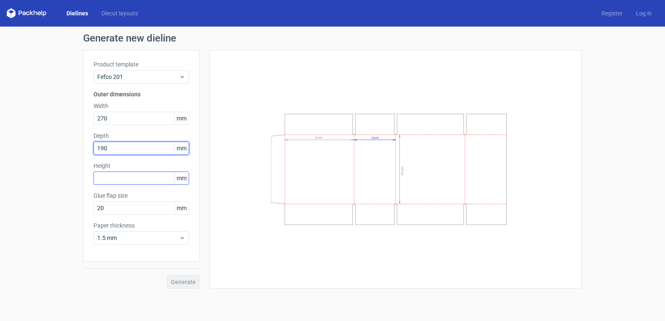 The width and height of the screenshot is (665, 321). What do you see at coordinates (138, 77) in the screenshot?
I see `span: Fefco 201` at bounding box center [138, 77].